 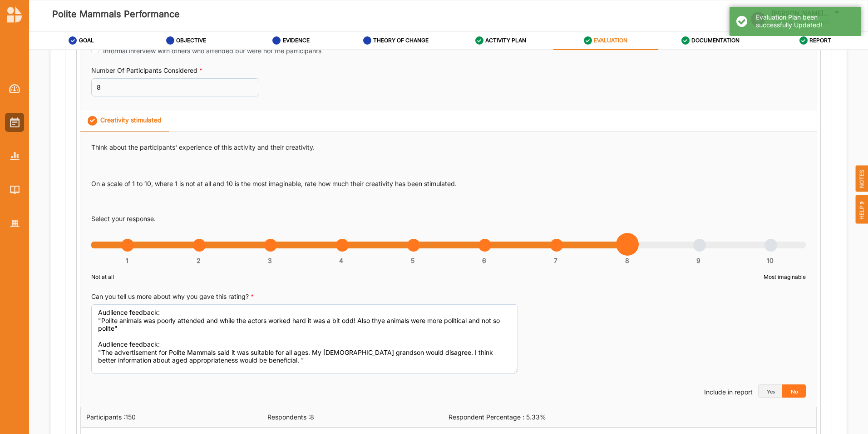 What do you see at coordinates (15, 122) in the screenshot?
I see `img: Activities` at bounding box center [15, 122].